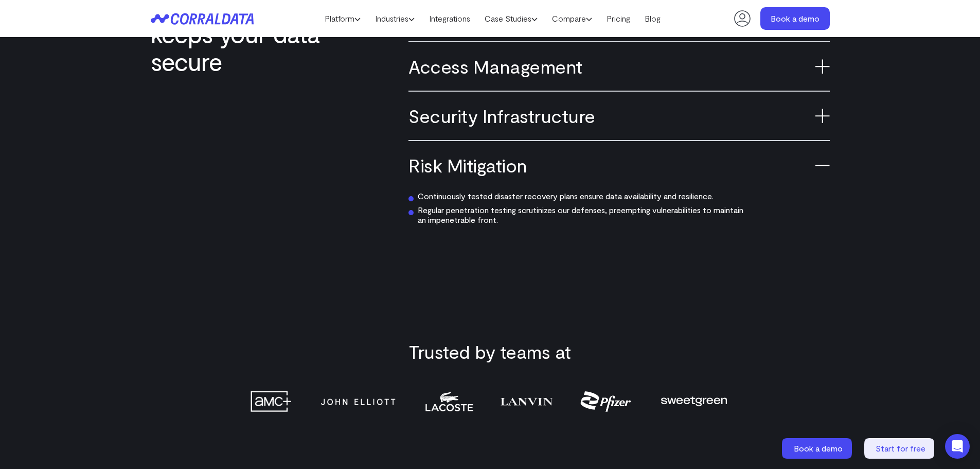  I want to click on a: Integrations, so click(450, 18).